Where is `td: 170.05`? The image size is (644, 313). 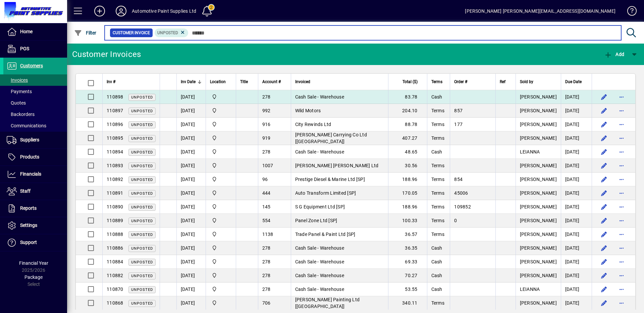 td: 170.05 is located at coordinates (408, 193).